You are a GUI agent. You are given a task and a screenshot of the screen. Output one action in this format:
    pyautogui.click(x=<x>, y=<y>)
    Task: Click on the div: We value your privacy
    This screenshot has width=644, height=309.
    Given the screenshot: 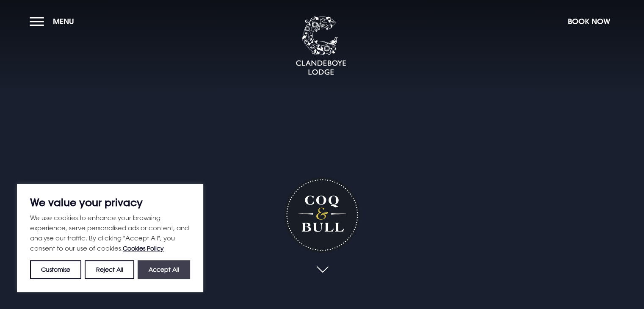 What is the action you would take?
    pyautogui.click(x=110, y=238)
    